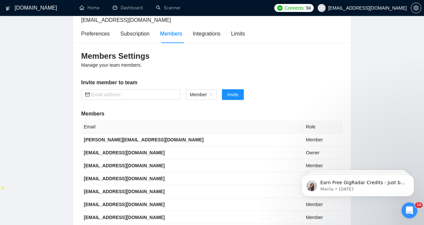 The width and height of the screenshot is (424, 225). I want to click on img: logo, so click(8, 8).